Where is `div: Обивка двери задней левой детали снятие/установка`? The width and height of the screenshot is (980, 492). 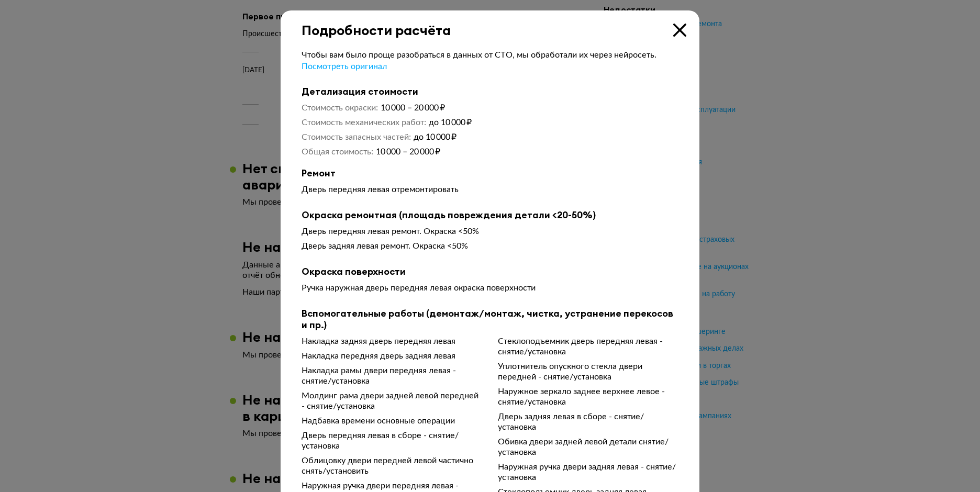
div: Обивка двери задней левой детали снятие/установка is located at coordinates (588, 447).